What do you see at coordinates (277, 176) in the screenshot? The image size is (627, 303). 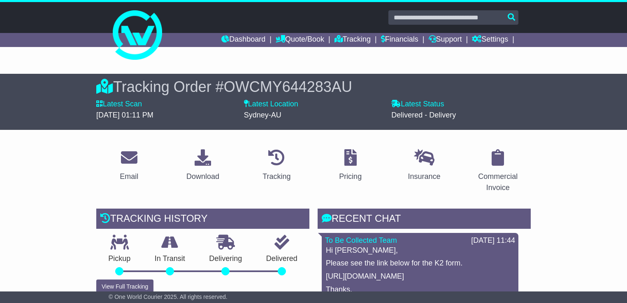 I see `div: Tracking` at bounding box center [277, 176].